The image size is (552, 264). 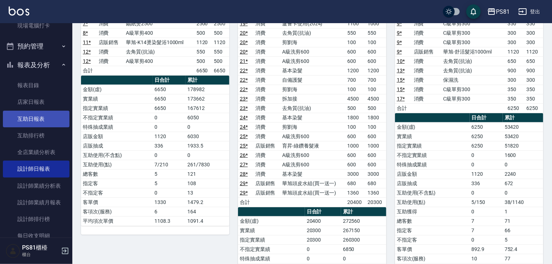 What do you see at coordinates (203, 24) in the screenshot?
I see `td: 2500` at bounding box center [203, 24].